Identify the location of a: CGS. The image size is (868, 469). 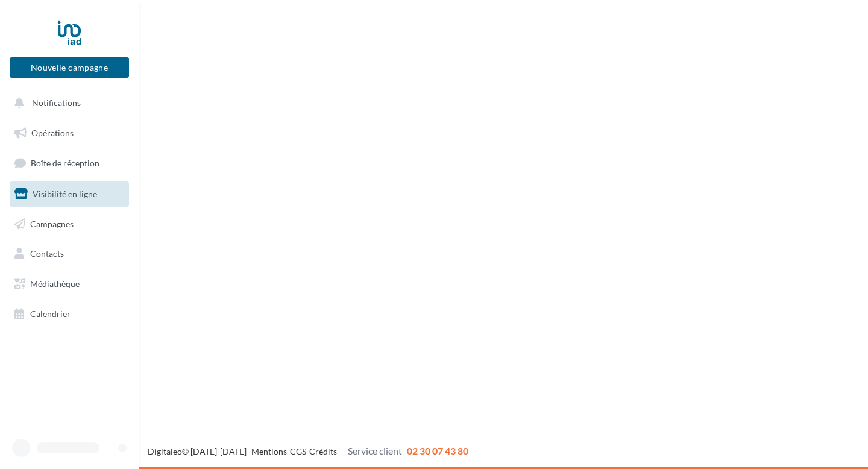
(298, 451).